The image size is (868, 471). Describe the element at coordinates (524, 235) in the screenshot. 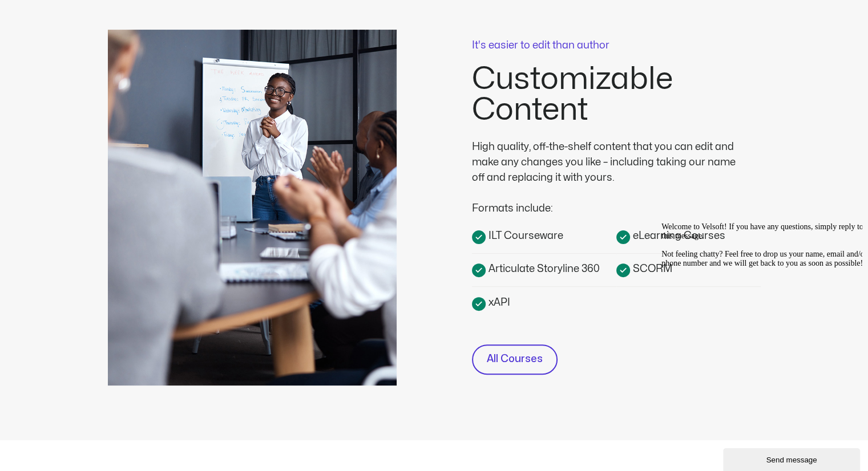

I see `span: ILT Courseware` at that location.